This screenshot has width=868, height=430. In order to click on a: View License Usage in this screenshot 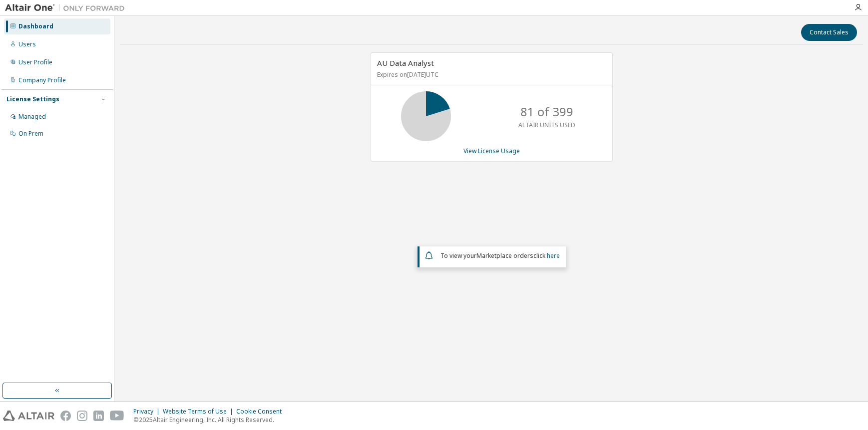, I will do `click(491, 151)`.